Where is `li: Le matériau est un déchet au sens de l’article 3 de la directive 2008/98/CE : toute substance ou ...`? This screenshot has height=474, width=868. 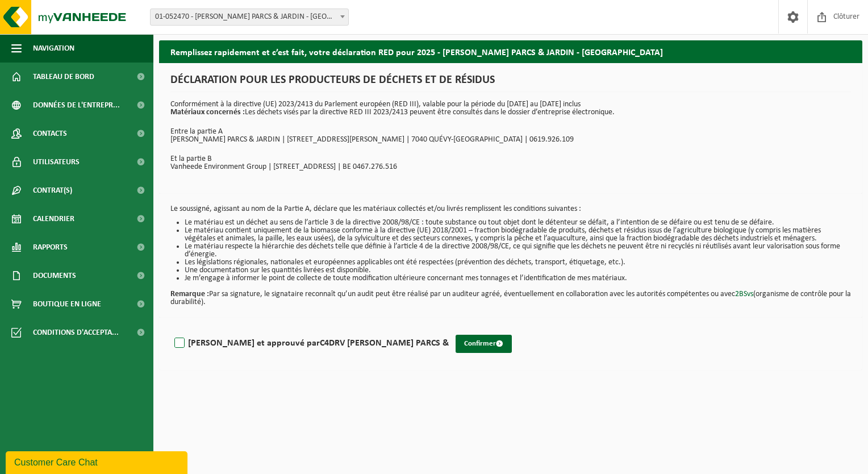
li: Le matériau est un déchet au sens de l’article 3 de la directive 2008/98/CE : toute substance ou ... is located at coordinates (518, 223).